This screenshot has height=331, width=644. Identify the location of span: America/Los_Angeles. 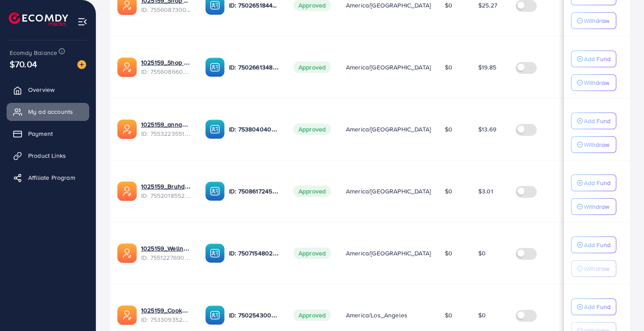
(377, 315).